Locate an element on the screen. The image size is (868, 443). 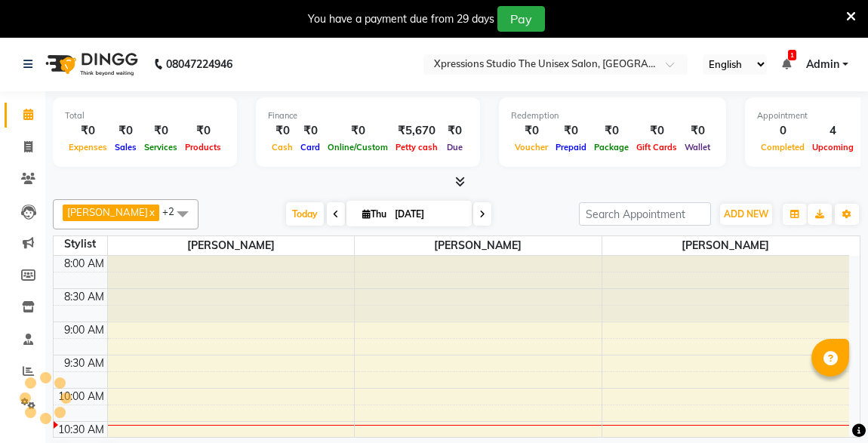
span: Wallet is located at coordinates (697, 147).